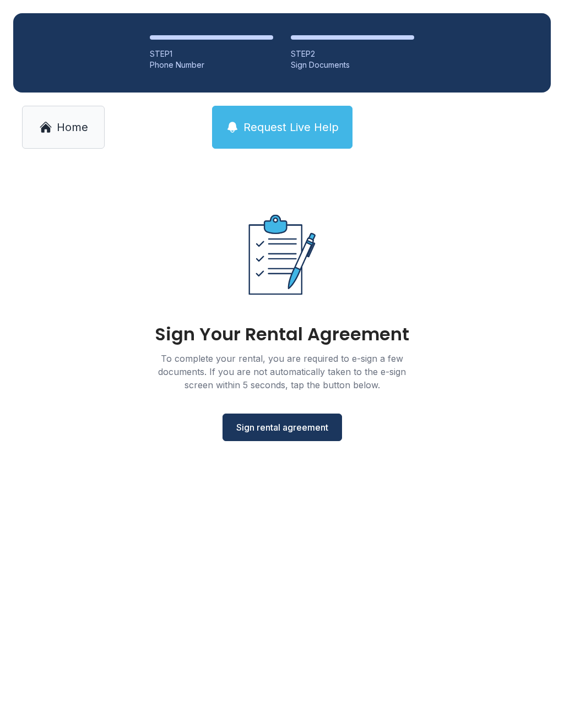 This screenshot has height=728, width=564. Describe the element at coordinates (282, 372) in the screenshot. I see `div: To complete your rental, you are required to e-sign a few documents. If you are not automatically...` at that location.